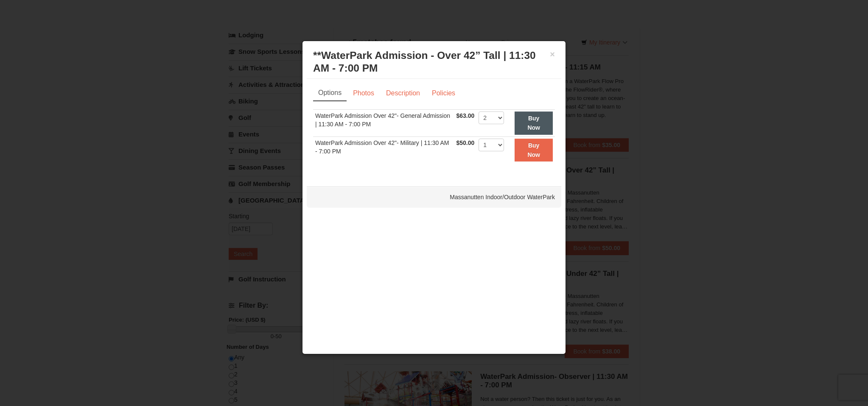  Describe the element at coordinates (363, 93) in the screenshot. I see `a: Photos` at that location.